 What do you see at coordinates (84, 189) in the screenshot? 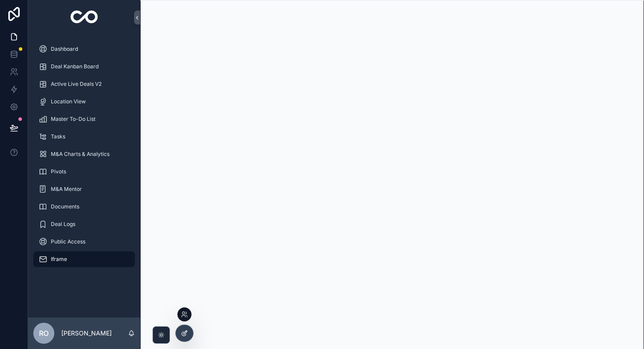
I see `a: M&A Mentor` at bounding box center [84, 189].